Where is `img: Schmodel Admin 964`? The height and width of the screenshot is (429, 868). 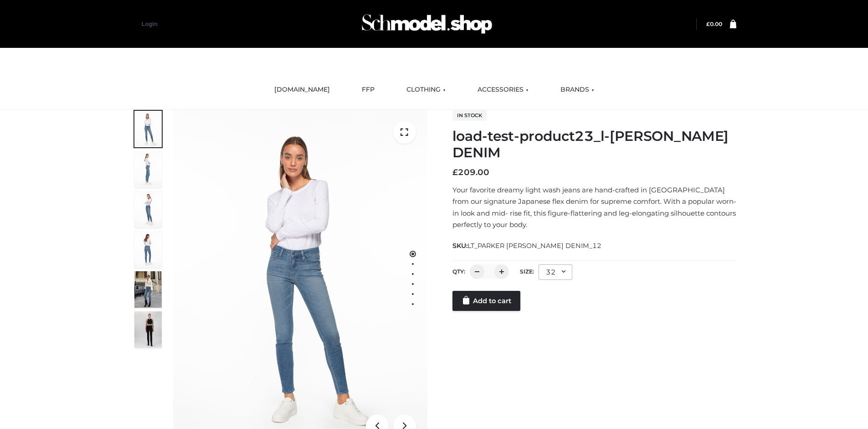
img: Schmodel Admin 964 is located at coordinates (427, 24).